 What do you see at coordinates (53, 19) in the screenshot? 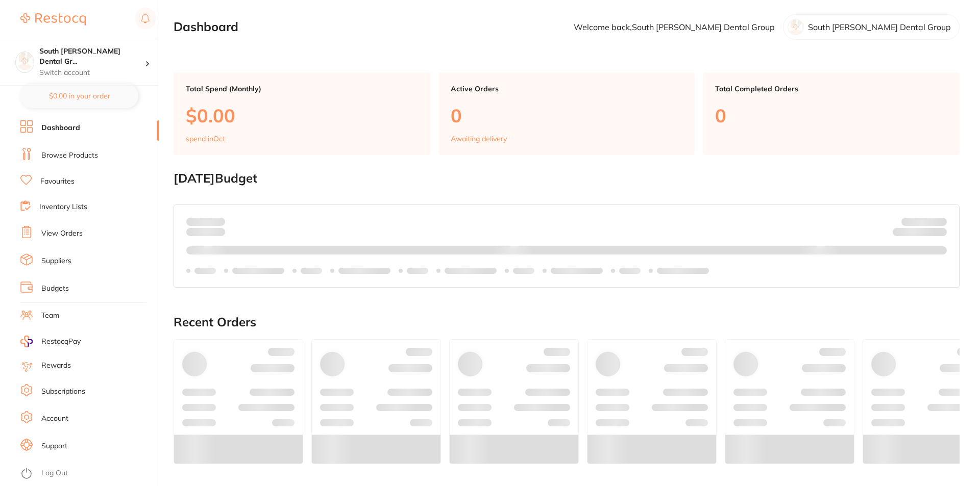
I see `img: Restocq Logo` at bounding box center [53, 19].